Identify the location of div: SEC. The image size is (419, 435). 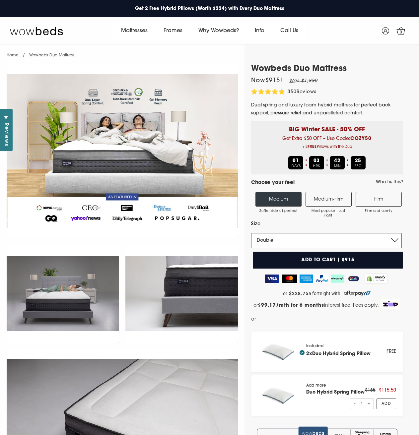
(358, 163).